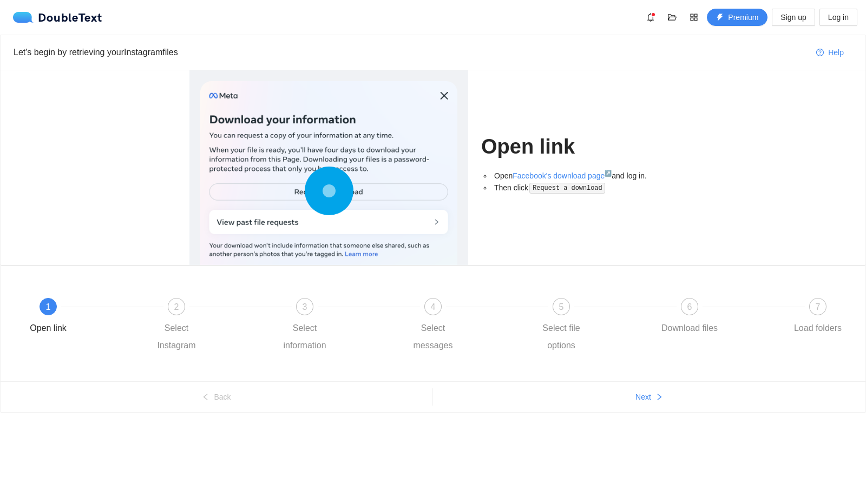 This screenshot has width=866, height=504. Describe the element at coordinates (176, 337) in the screenshot. I see `div: Select Instagram` at that location.